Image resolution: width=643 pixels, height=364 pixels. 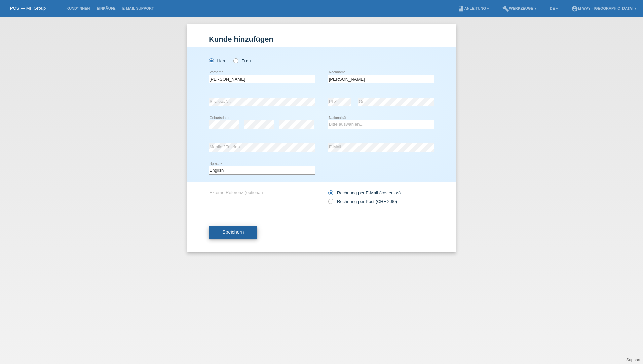 What do you see at coordinates (242, 60) in the screenshot?
I see `label: Frau` at bounding box center [242, 60].